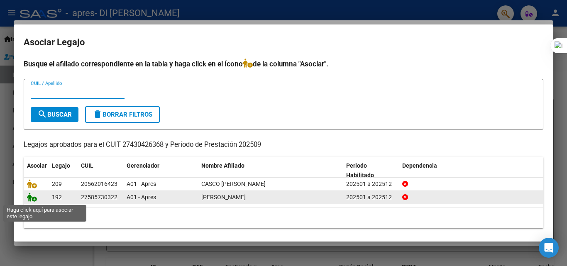 Image resolution: width=567 pixels, height=266 pixels. What do you see at coordinates (122, 115) in the screenshot?
I see `span: Borrar Filtros` at bounding box center [122, 115].